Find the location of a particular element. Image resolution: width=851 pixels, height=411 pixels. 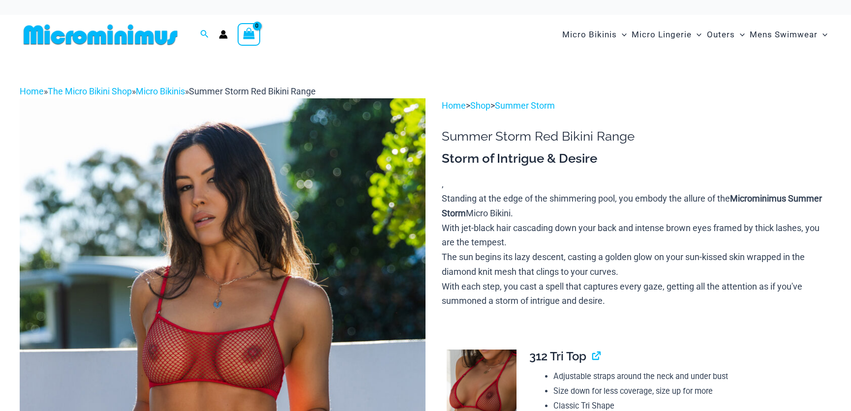

span: Micro Bikinis is located at coordinates (589, 34).